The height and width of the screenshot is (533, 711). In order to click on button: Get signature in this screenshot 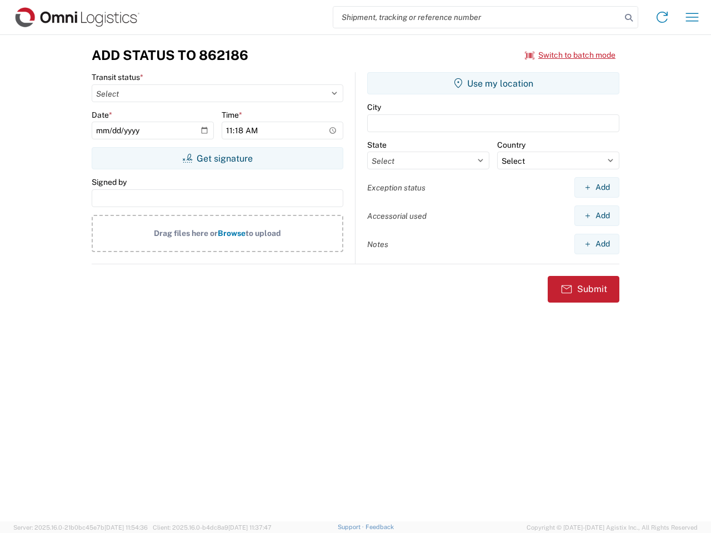, I will do `click(217, 158)`.